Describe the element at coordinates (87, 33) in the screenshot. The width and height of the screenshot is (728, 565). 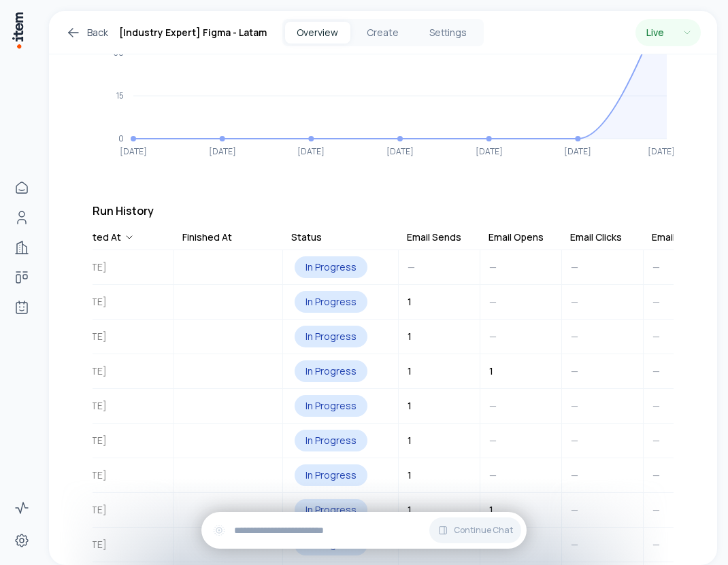
I see `a: Back` at that location.